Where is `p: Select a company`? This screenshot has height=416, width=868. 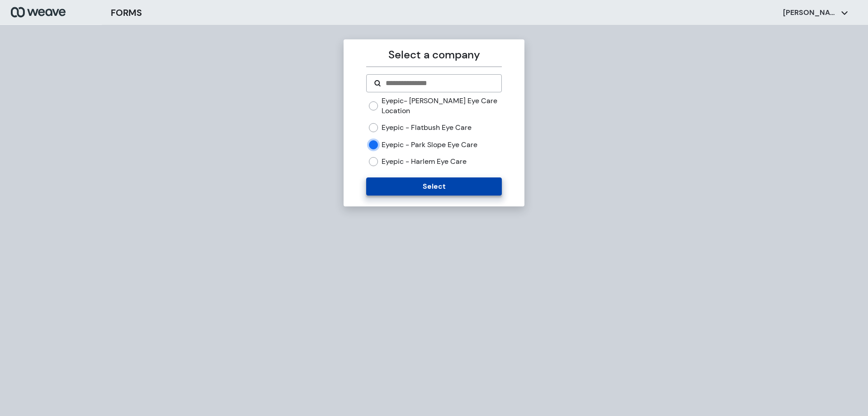
p: Select a company is located at coordinates (433, 55).